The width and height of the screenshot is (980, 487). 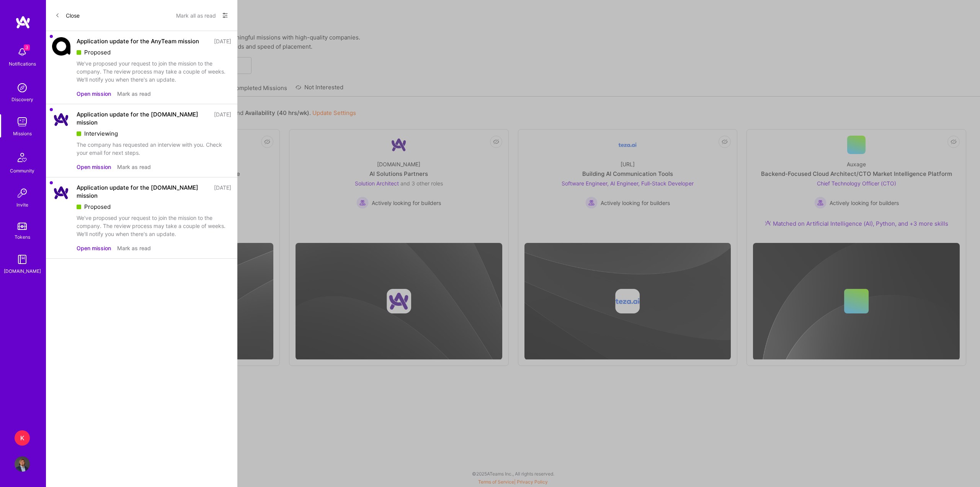 What do you see at coordinates (22, 464) in the screenshot?
I see `img: User Avatar` at bounding box center [22, 464].